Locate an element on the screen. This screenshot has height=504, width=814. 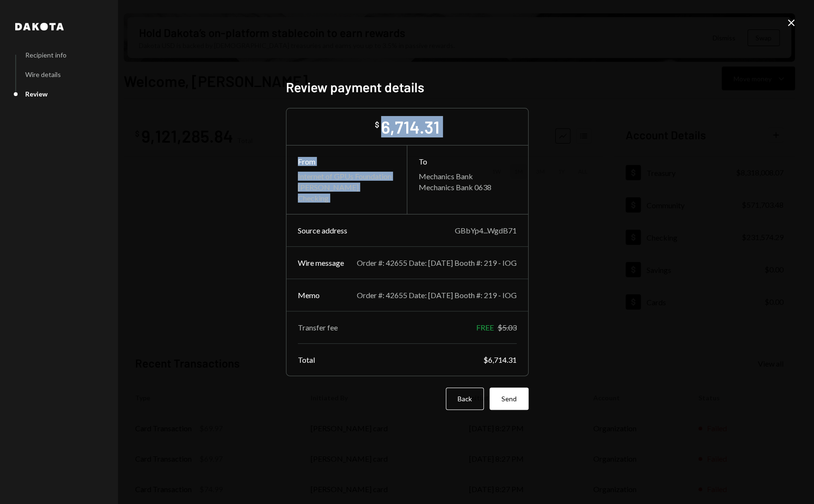
div: Mechanics Bank 0638 is located at coordinates (468, 187).